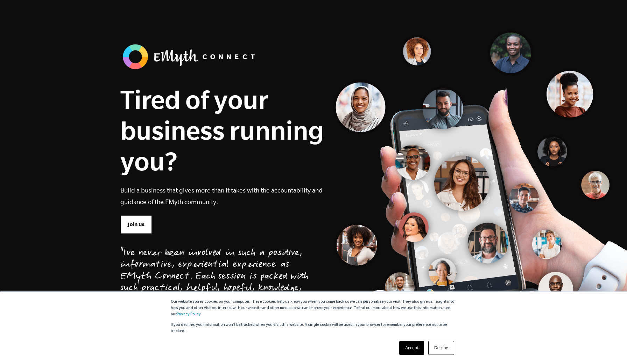 This screenshot has width=627, height=364. What do you see at coordinates (411, 348) in the screenshot?
I see `a: Accept` at bounding box center [411, 348].